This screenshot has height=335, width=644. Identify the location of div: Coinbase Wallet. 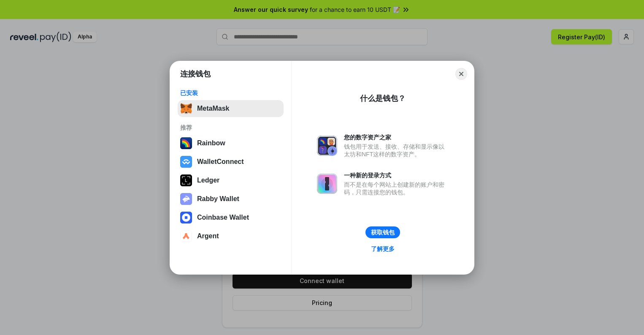
(223, 217).